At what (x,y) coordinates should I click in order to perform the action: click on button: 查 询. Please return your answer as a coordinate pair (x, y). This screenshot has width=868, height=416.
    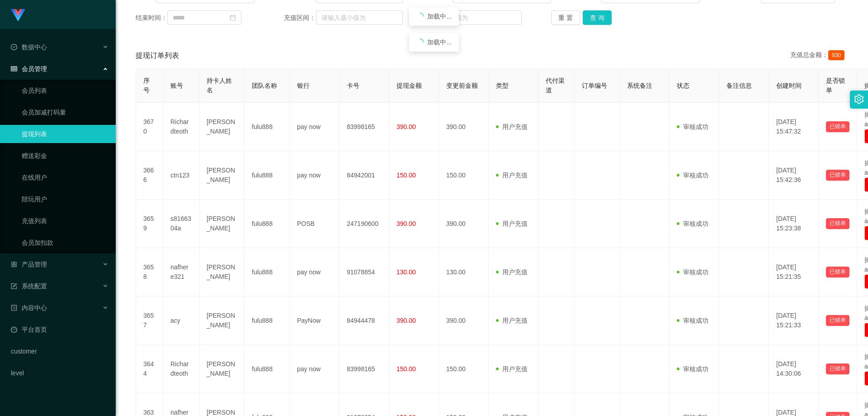
    Looking at the image, I should click on (597, 18).